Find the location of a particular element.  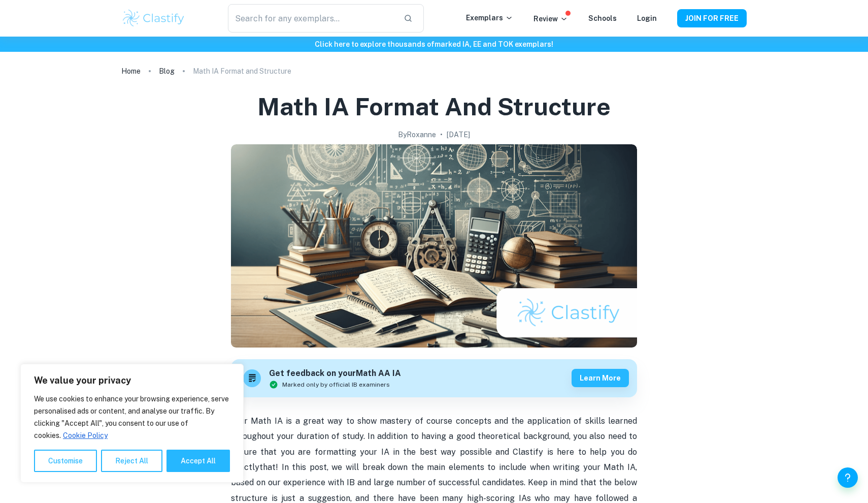

h1: Math IA Format and Structure is located at coordinates (434, 107).